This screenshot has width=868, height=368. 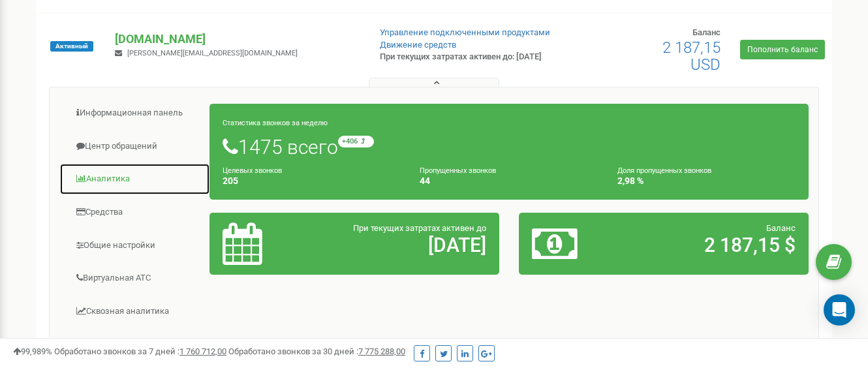 I want to click on a: Виртуальная АТС, so click(x=135, y=278).